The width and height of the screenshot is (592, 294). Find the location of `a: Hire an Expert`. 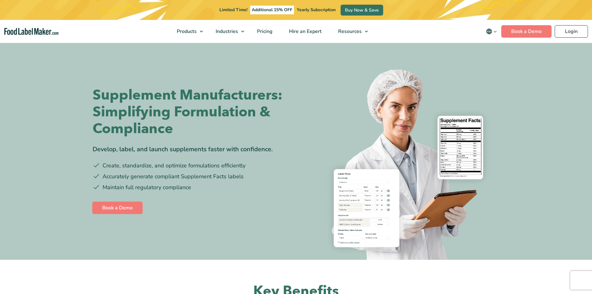

a: Hire an Expert is located at coordinates (305, 31).